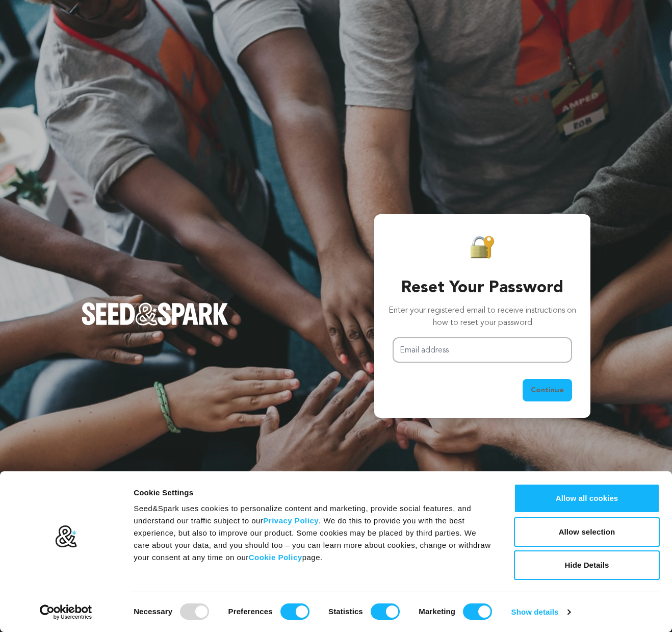  I want to click on h3: Reset Your Password, so click(483, 288).